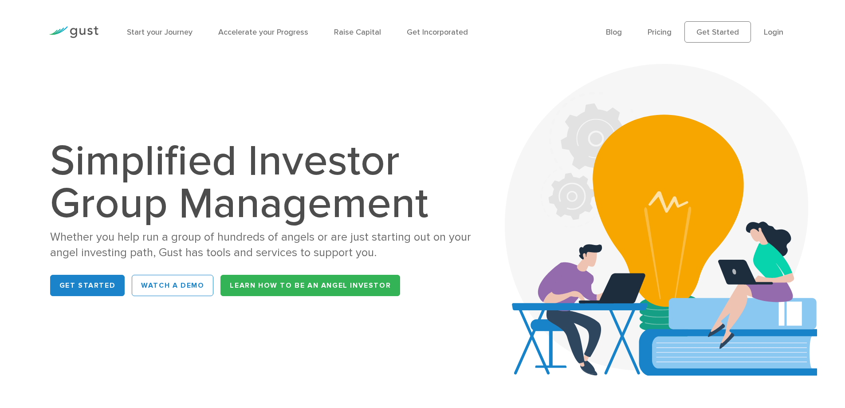  Describe the element at coordinates (661, 220) in the screenshot. I see `img: Aca 2023 Hero Bg` at that location.